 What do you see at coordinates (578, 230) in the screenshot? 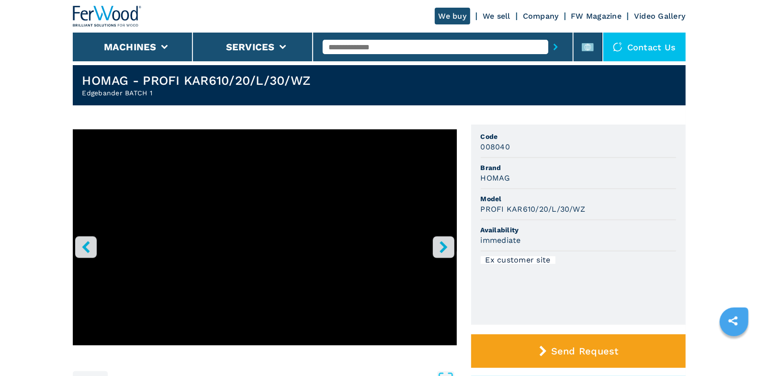
I see `span: Availability` at bounding box center [578, 230].